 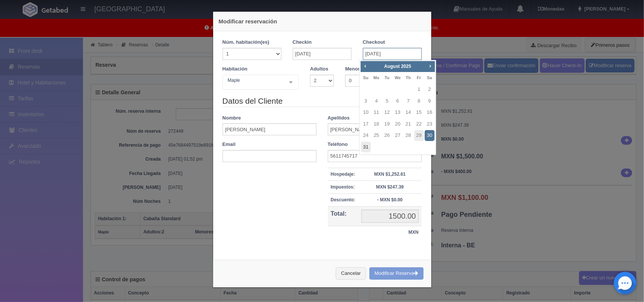 What do you see at coordinates (322, 21) in the screenshot?
I see `h4: Modificar reservación` at bounding box center [322, 21].